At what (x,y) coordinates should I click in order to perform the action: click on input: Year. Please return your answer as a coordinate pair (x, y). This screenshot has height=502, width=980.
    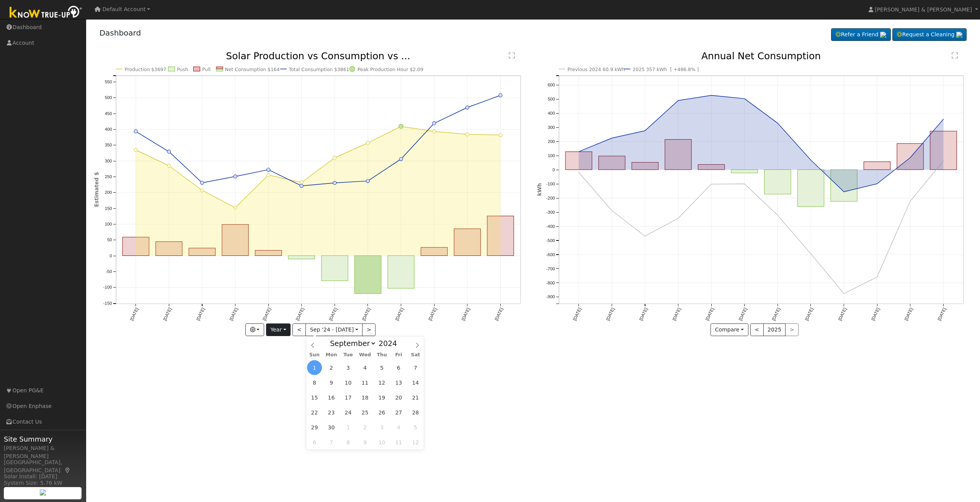
    Looking at the image, I should click on (390, 344).